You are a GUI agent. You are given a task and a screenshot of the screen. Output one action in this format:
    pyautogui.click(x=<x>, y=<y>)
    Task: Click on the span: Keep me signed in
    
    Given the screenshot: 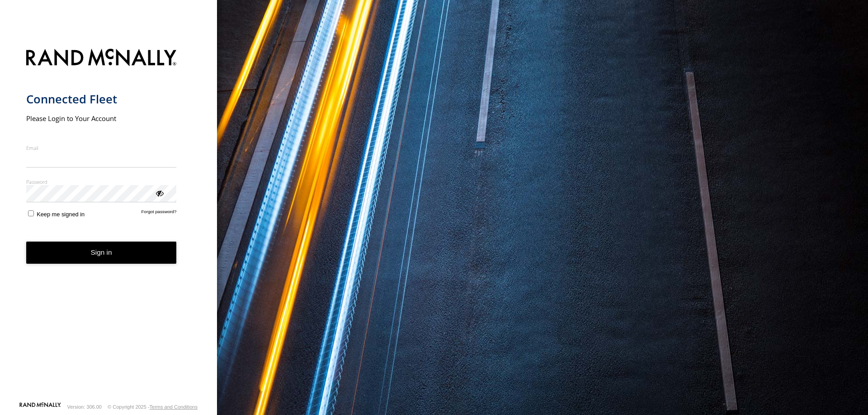 What is the action you would take?
    pyautogui.click(x=61, y=214)
    